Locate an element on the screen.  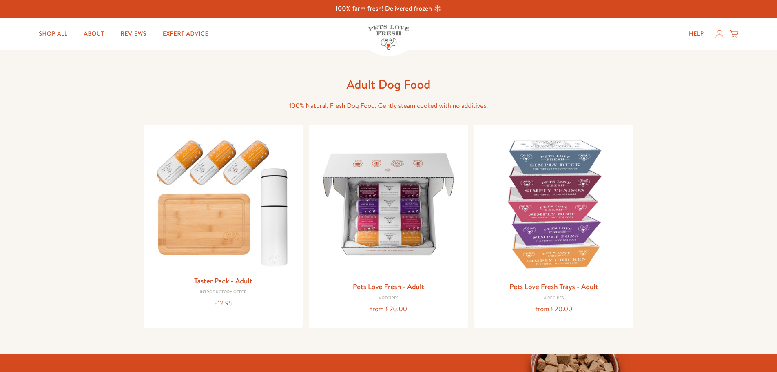
img: Pets Love Fresh - Adult is located at coordinates (388, 204).